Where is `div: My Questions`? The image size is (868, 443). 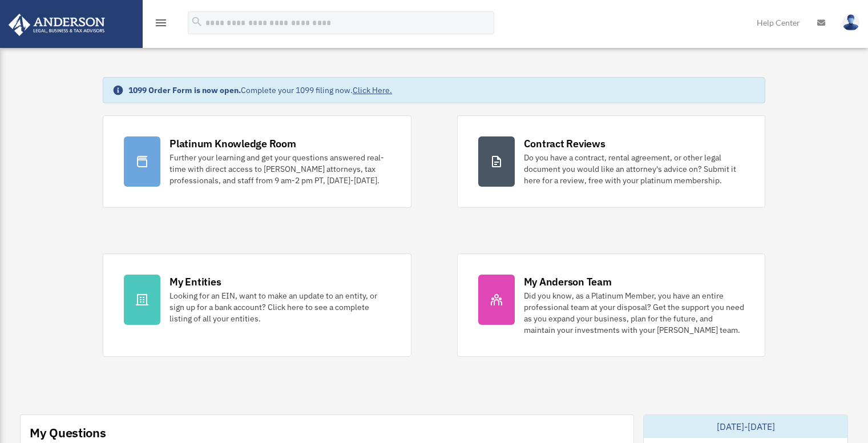 div: My Questions is located at coordinates (68, 433).